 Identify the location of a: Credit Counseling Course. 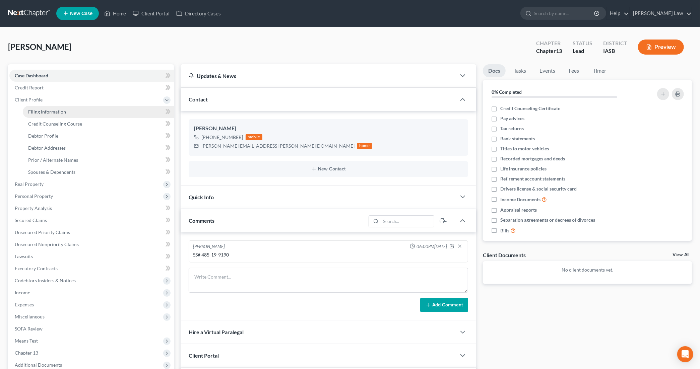
(98, 124).